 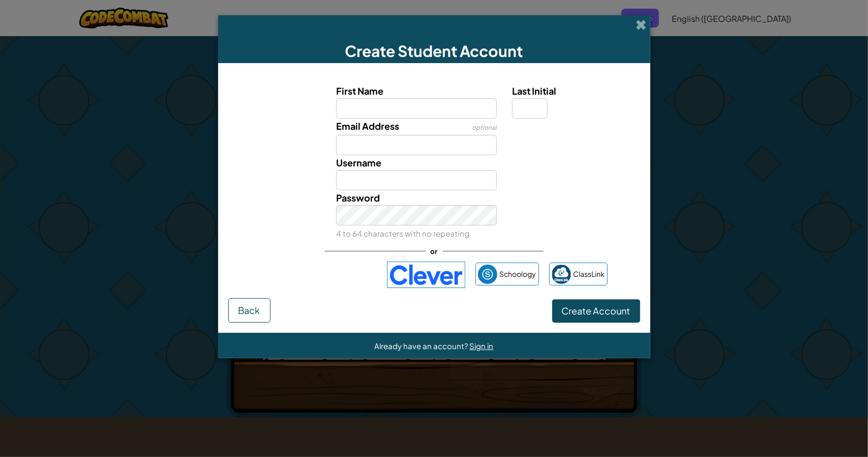 What do you see at coordinates (518, 274) in the screenshot?
I see `span: Schoology` at bounding box center [518, 274].